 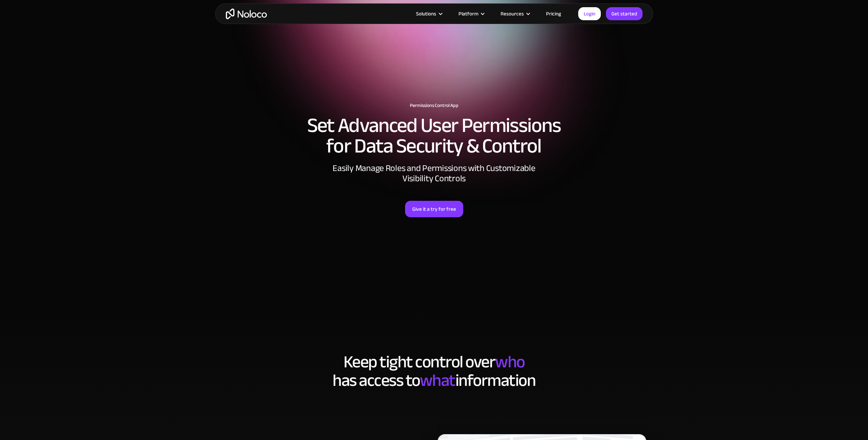 I want to click on span: what, so click(x=438, y=380).